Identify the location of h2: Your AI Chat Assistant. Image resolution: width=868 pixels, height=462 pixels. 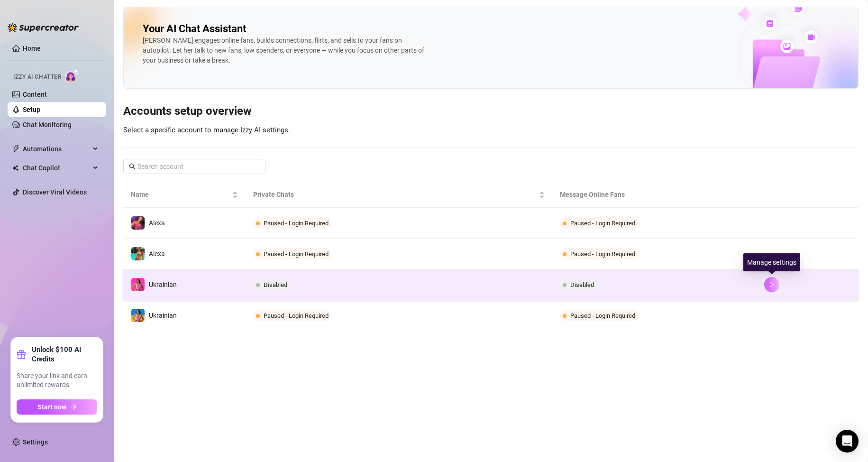
(194, 29).